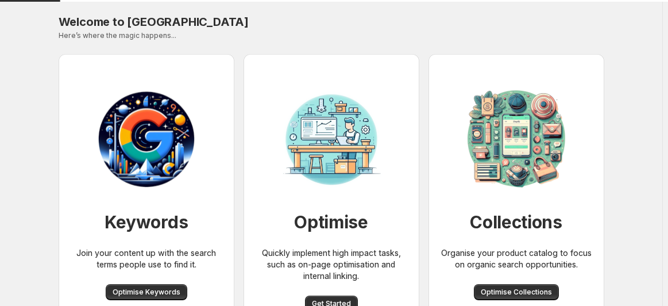  I want to click on h1: Keywords, so click(147, 222).